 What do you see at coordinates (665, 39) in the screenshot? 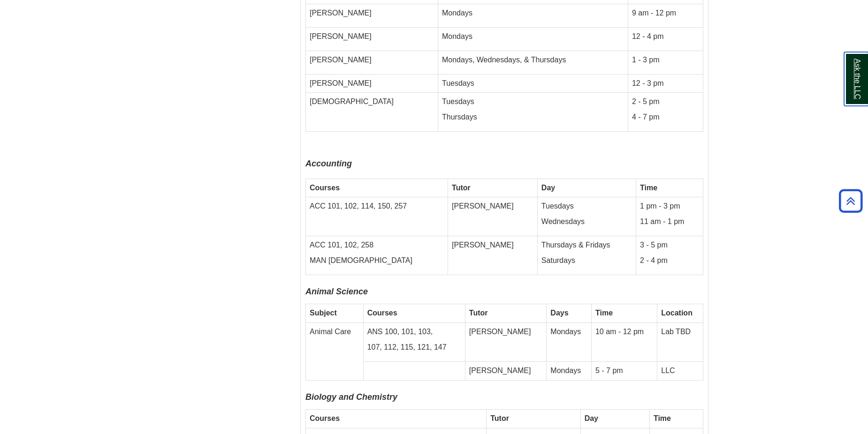
I see `td: 12 - 4 pm` at bounding box center [665, 39].